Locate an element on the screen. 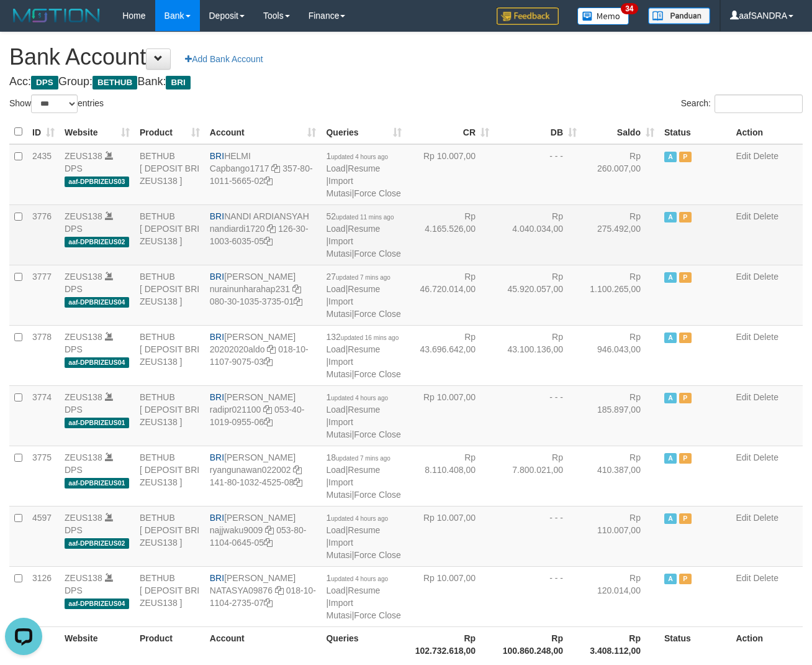  label: Search: is located at coordinates (742, 104).